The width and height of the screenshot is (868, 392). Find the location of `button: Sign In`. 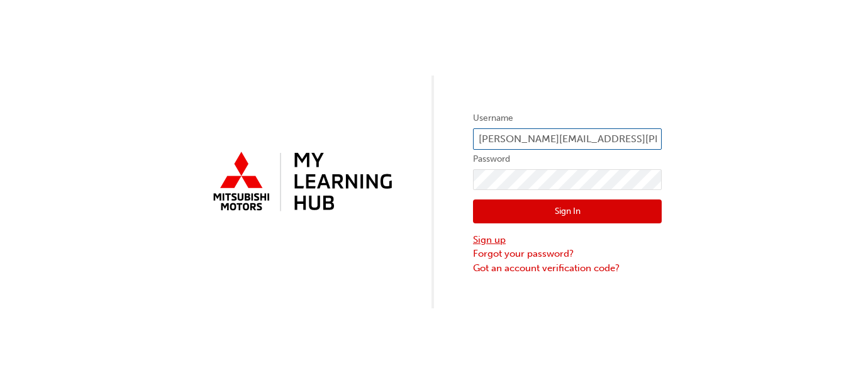

button: Sign In is located at coordinates (568, 211).